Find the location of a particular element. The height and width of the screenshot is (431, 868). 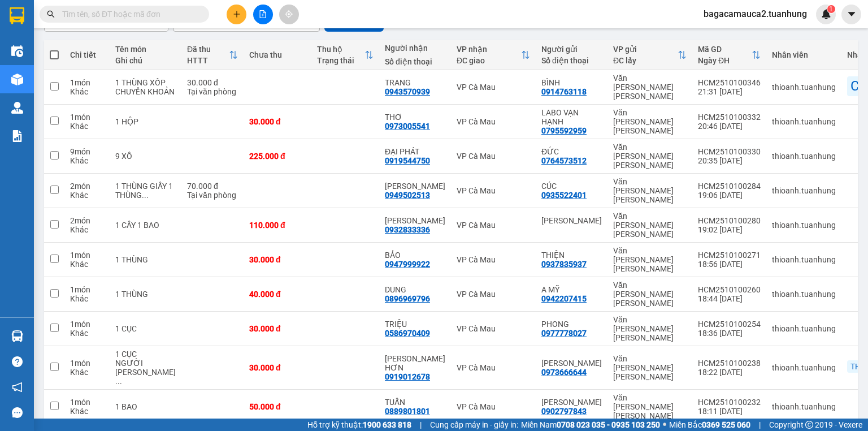

div: 0902797843 is located at coordinates (564, 411).